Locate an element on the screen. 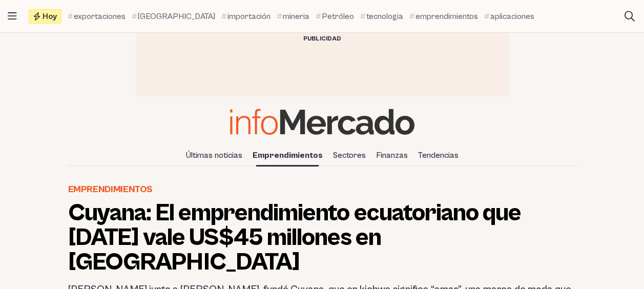 This screenshot has height=289, width=644. span: Hoy is located at coordinates (49, 16).